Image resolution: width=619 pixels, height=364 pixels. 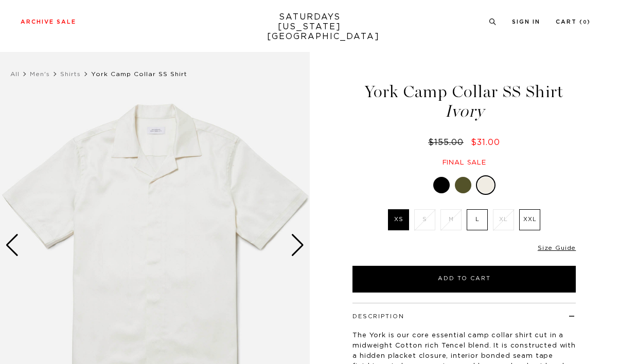 What do you see at coordinates (464, 162) in the screenshot?
I see `div: Final sale` at bounding box center [464, 162].